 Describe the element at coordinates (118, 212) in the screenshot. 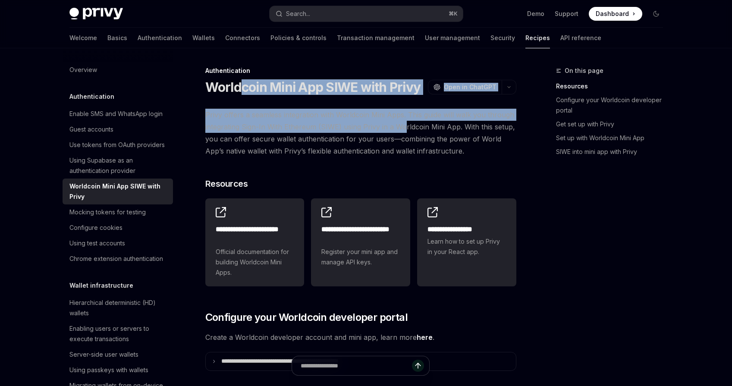

I see `a: Mocking tokens for testing` at that location.